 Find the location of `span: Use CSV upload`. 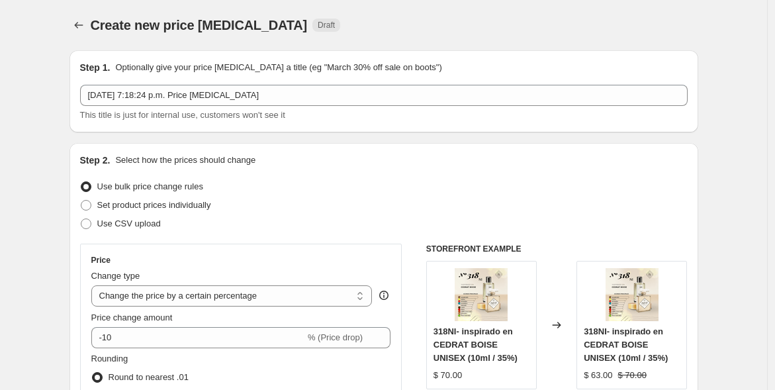

span: Use CSV upload is located at coordinates (129, 223).